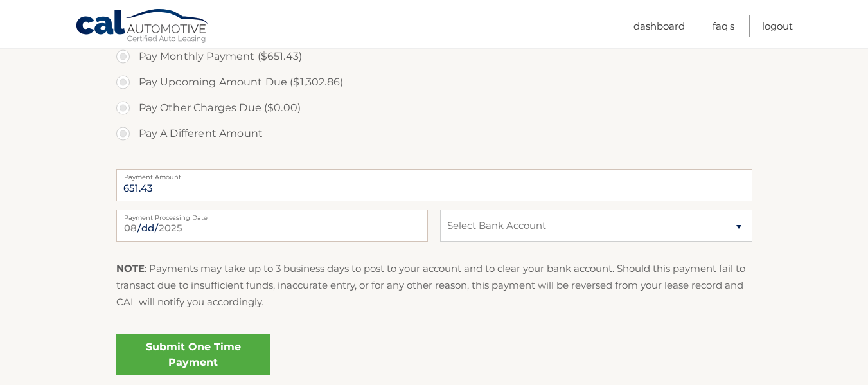 This screenshot has height=385, width=868. What do you see at coordinates (272, 226) in the screenshot?
I see `input: Payment Date` at bounding box center [272, 226].